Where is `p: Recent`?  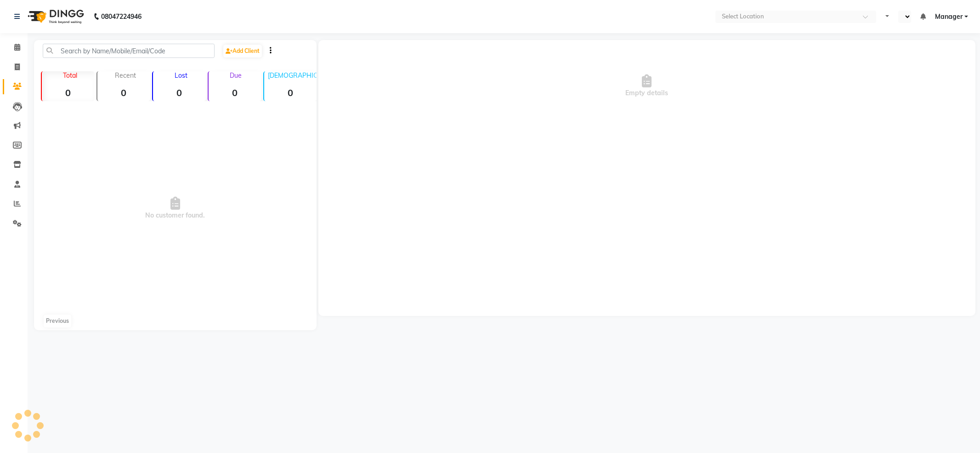 p: Recent is located at coordinates (126, 76).